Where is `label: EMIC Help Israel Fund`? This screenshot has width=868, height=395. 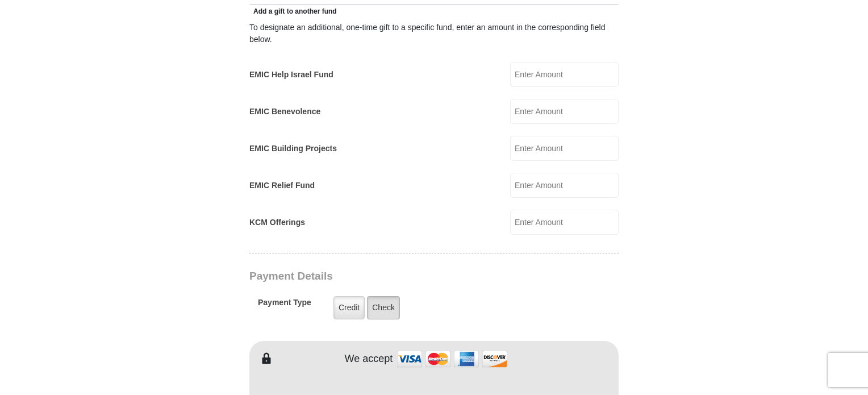
label: EMIC Help Israel Fund is located at coordinates (291, 74).